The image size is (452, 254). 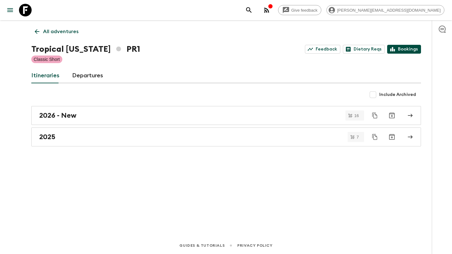 What do you see at coordinates (304, 10) in the screenshot?
I see `span: Give feedback` at bounding box center [304, 10].